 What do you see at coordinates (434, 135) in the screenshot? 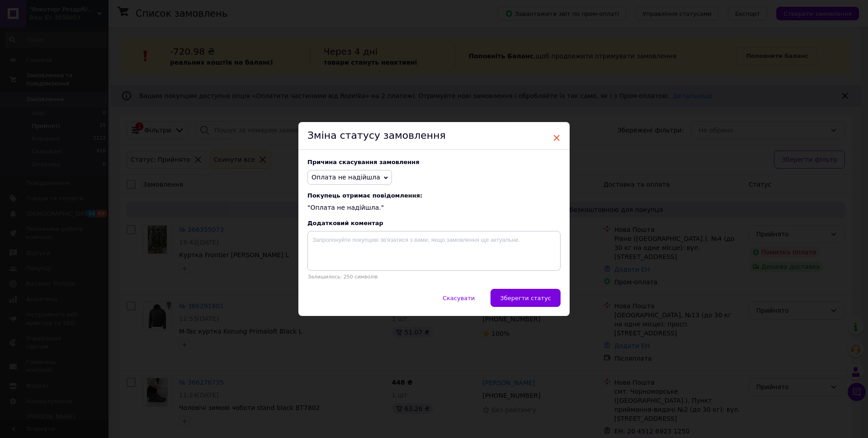
I see `div: Зміна статусу замовлення` at bounding box center [434, 135].